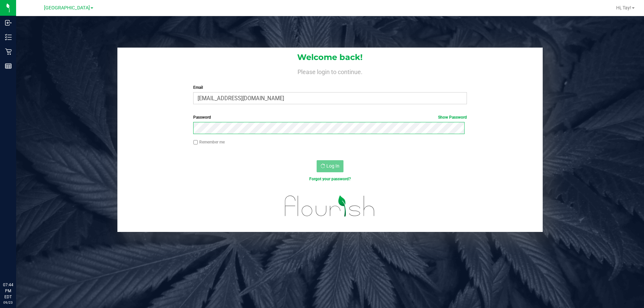 Image resolution: width=644 pixels, height=308 pixels. Describe the element at coordinates (8, 291) in the screenshot. I see `p: 07:44 PM EDT` at that location.